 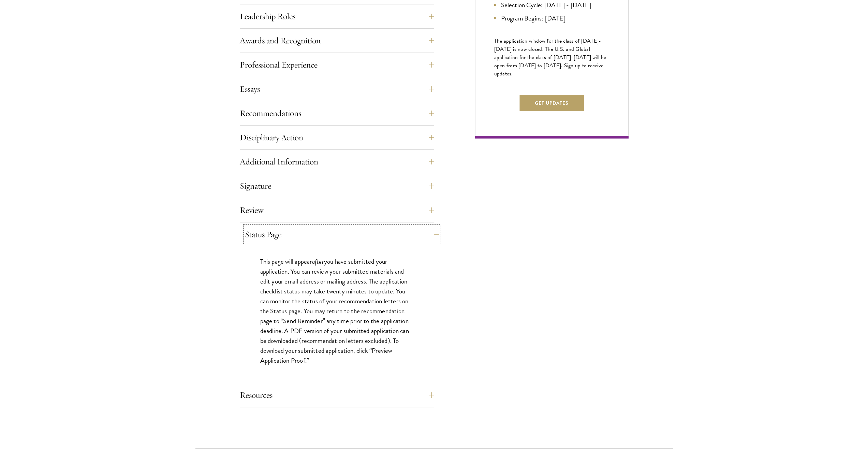 What do you see at coordinates (342, 234) in the screenshot?
I see `button: Status Page` at bounding box center [342, 234].